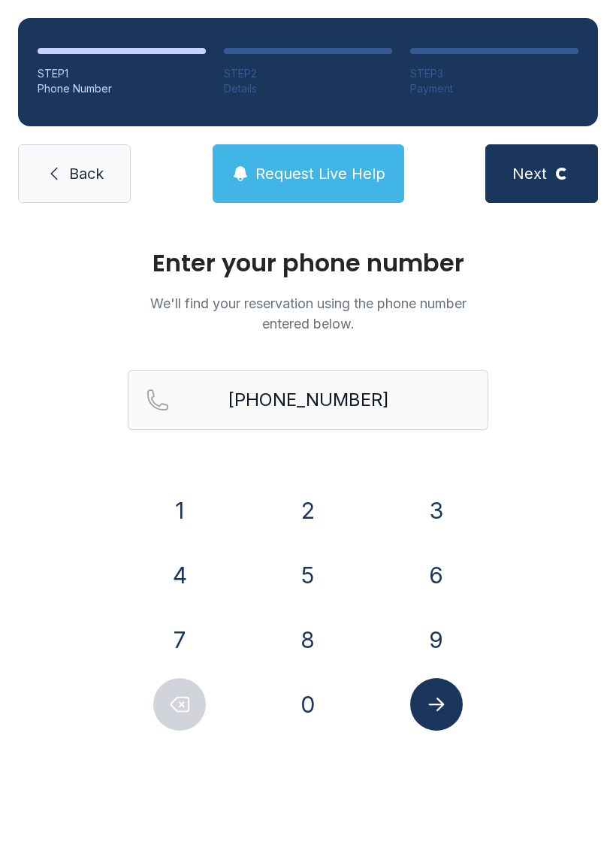  I want to click on span: Back, so click(86, 174).